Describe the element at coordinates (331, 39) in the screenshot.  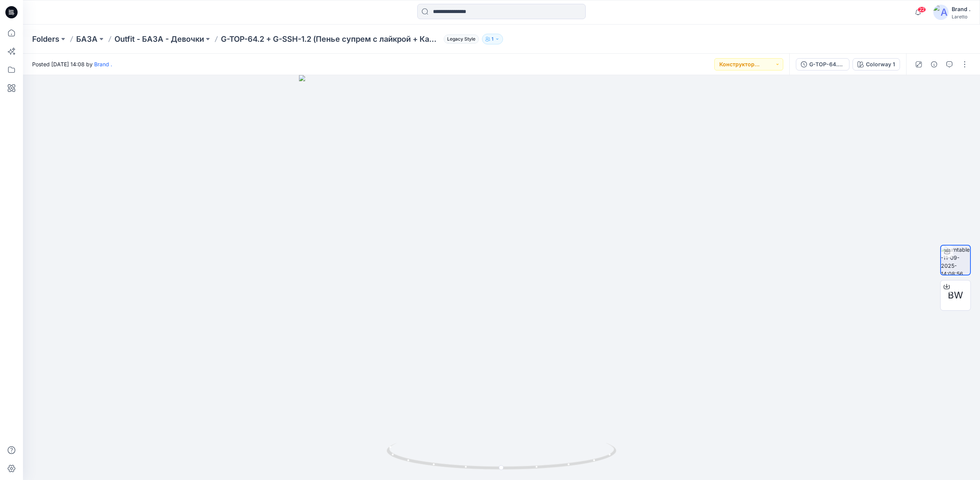
I see `p: G-TOP-64.2 + G-SSH-1.2 (Пенье супрем с лайкрой + Кашкорсе 2*2)` at that location.